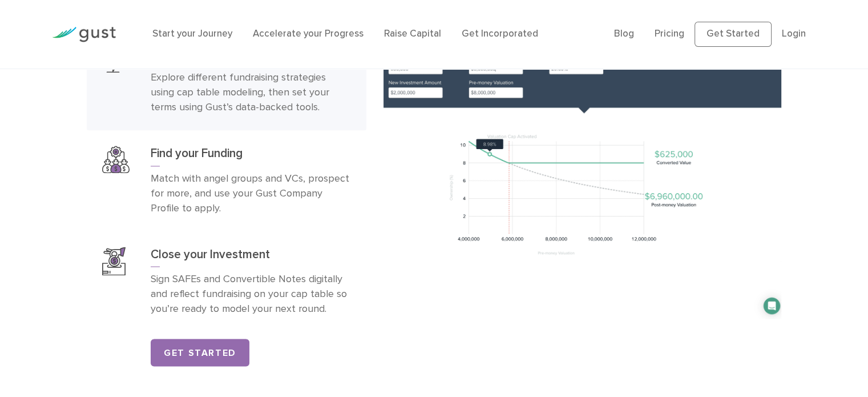  What do you see at coordinates (251, 93) in the screenshot?
I see `p: Explore different fundraising strategies using cap table modeling, then set your terms using Gust...` at bounding box center [251, 93].